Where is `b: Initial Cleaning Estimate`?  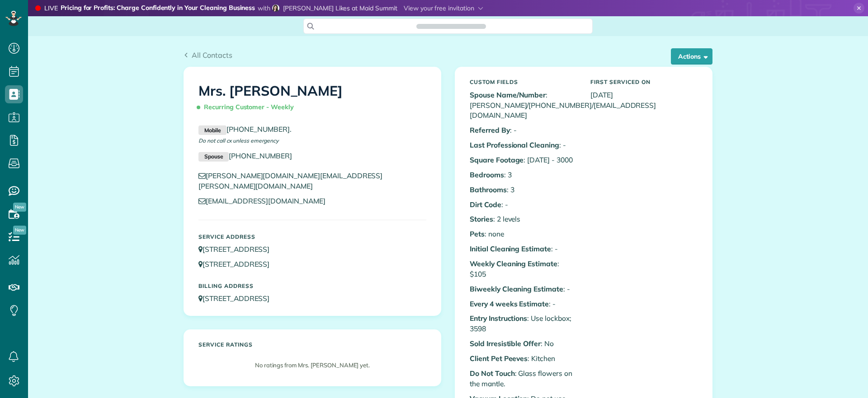
b: Initial Cleaning Estimate is located at coordinates (511, 249).